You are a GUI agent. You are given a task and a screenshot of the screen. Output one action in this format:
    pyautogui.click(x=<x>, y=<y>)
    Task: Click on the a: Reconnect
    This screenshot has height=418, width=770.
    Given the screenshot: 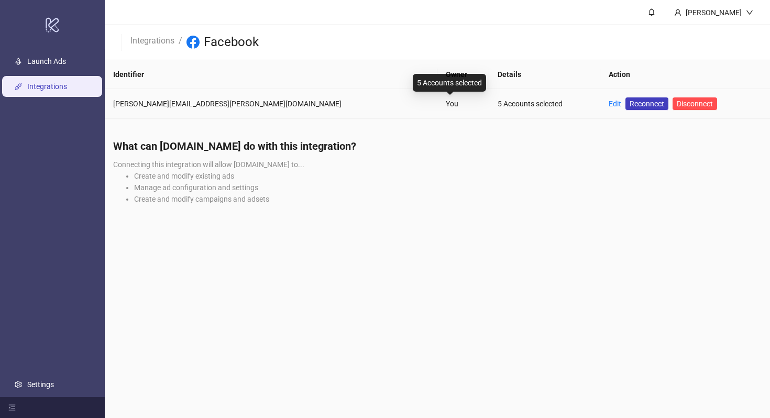 What is the action you would take?
    pyautogui.click(x=647, y=104)
    